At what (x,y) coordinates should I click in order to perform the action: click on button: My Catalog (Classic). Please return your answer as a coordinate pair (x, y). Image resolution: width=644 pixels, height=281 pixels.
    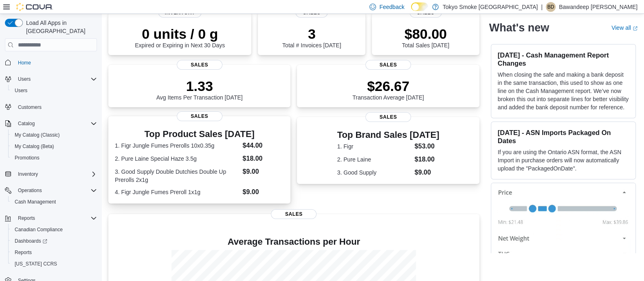
    Looking at the image, I should click on (54, 135).